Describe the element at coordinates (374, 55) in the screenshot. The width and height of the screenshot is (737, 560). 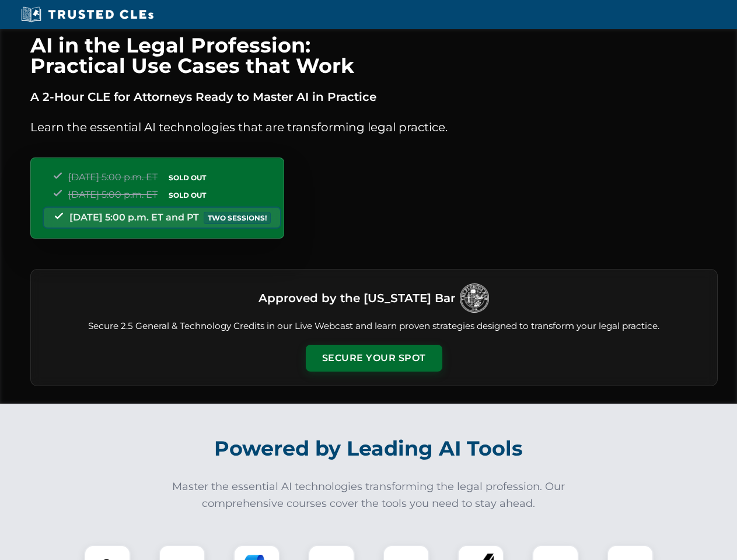
I see `h1: AI in the Legal Profession: Practical Use Cases that Work` at that location.